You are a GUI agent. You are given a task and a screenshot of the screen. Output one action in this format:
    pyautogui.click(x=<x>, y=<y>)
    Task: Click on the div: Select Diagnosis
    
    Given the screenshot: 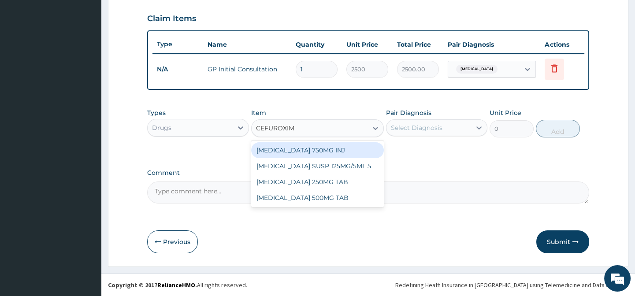 What is the action you would take?
    pyautogui.click(x=416, y=128)
    